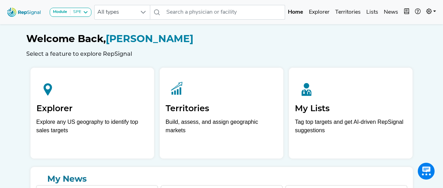 The image size is (443, 188). I want to click on h2: My Lists, so click(351, 108).